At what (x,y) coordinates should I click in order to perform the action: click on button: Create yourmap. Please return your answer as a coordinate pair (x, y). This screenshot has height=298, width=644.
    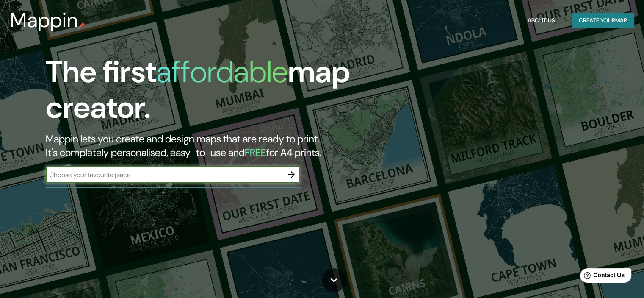
    Looking at the image, I should click on (603, 20).